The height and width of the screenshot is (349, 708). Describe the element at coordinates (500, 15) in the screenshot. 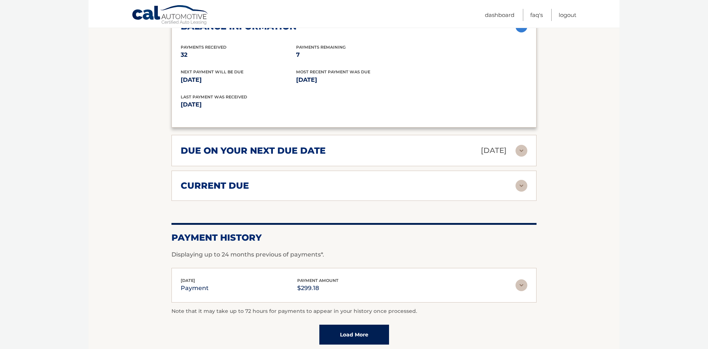

I see `a: Dashboard` at that location.